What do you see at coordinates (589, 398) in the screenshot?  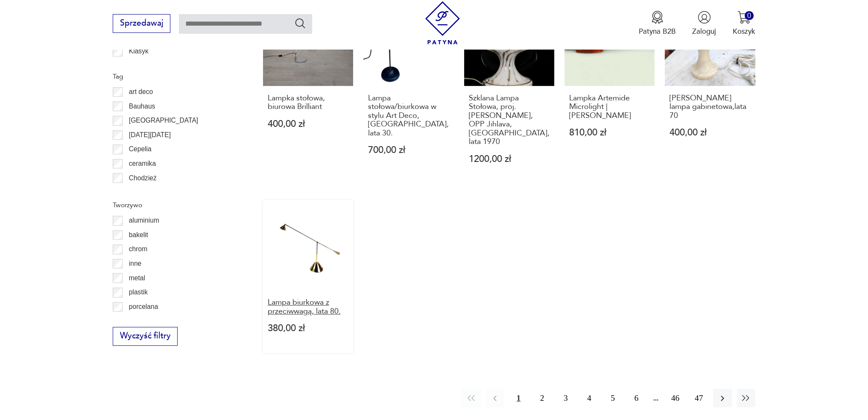 I see `button: 4` at bounding box center [589, 398].